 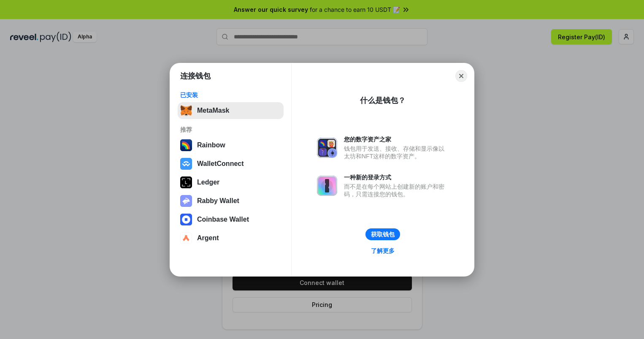 I want to click on div: 而不是在每个网站上创建新的账户和密码，只需连接您的钱包。, so click(x=396, y=190).